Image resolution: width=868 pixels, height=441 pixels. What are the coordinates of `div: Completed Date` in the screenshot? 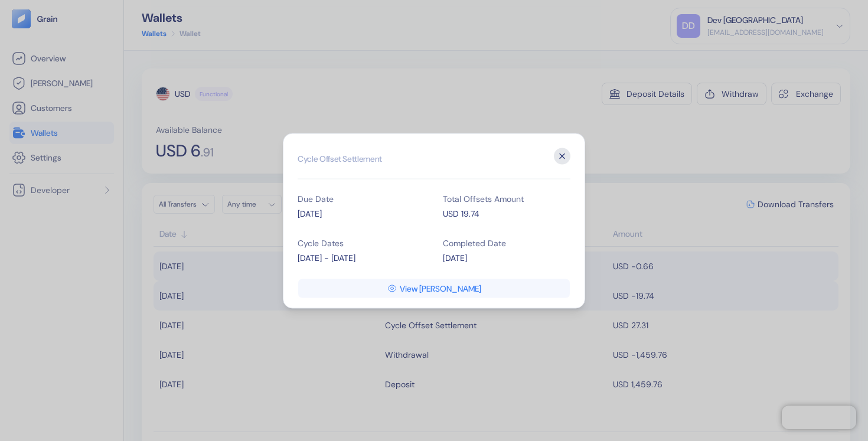 It's located at (507, 242).